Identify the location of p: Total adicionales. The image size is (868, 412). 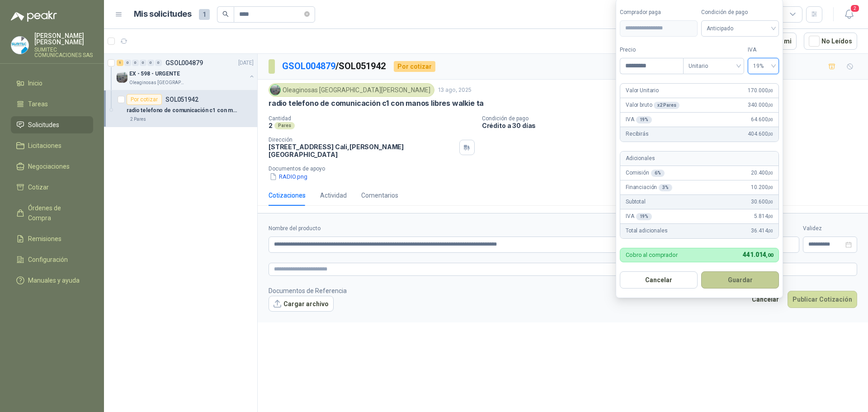
(647, 231).